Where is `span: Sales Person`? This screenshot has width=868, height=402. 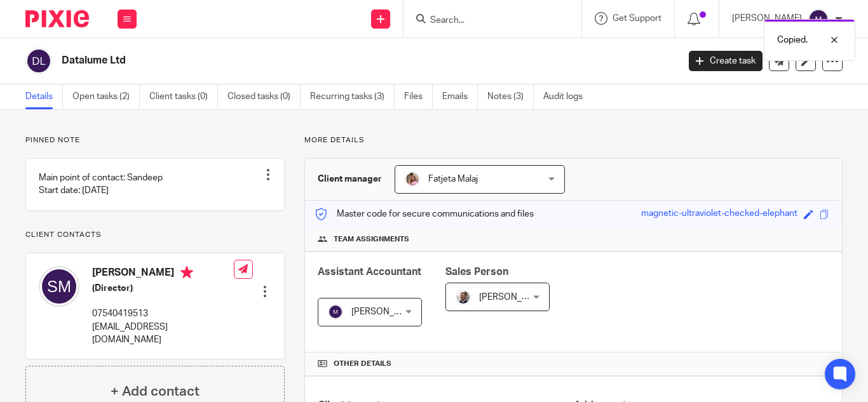
span: Sales Person is located at coordinates (477, 272).